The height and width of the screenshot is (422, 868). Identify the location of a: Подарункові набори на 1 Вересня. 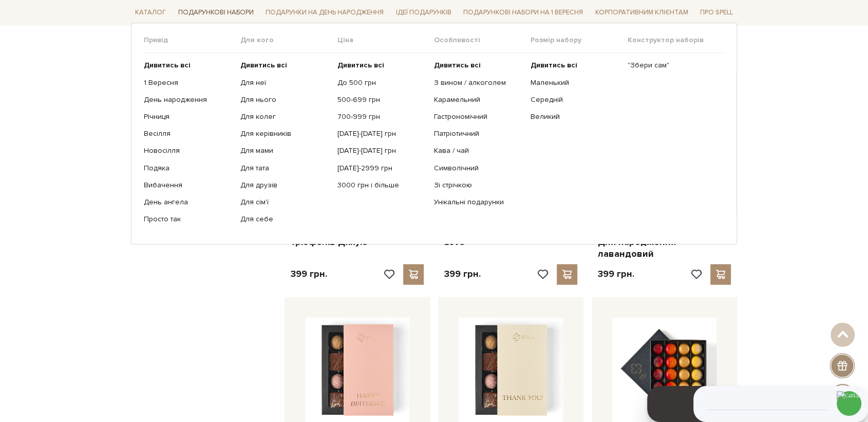
(523, 13).